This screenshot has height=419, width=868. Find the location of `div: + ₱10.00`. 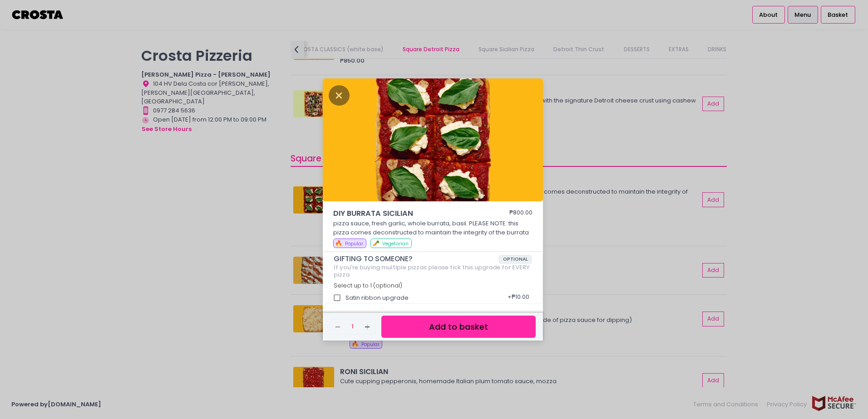

div: + ₱10.00 is located at coordinates (518, 298).